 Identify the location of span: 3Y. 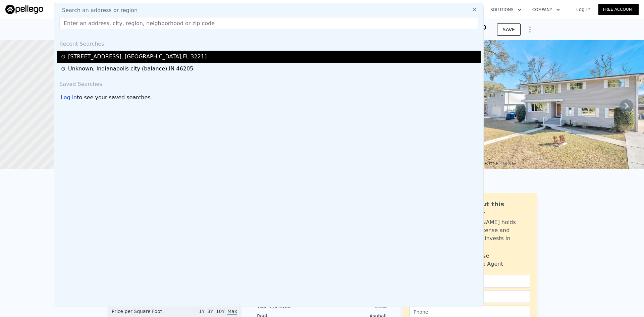
(210, 311).